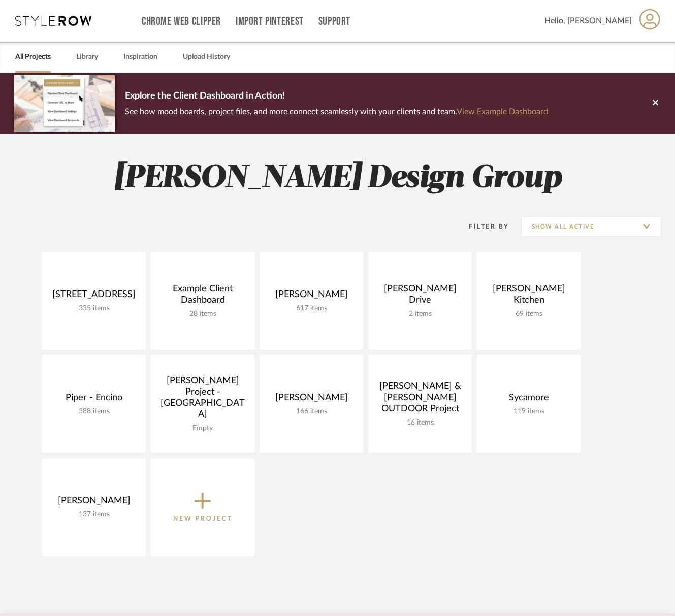  I want to click on div: 69 items, so click(529, 314).